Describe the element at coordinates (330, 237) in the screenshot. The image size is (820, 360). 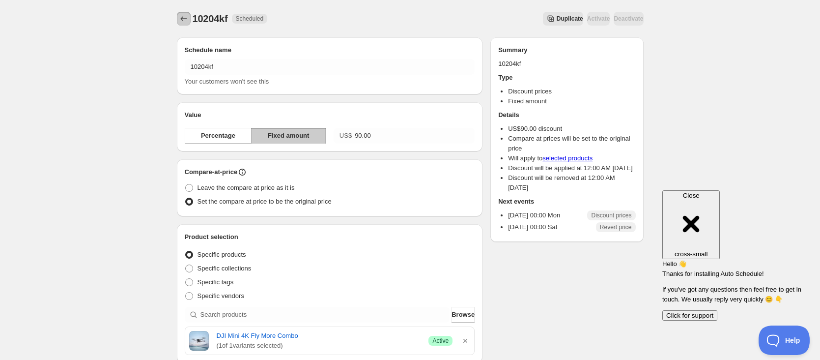
I see `h2: Product selection` at that location.